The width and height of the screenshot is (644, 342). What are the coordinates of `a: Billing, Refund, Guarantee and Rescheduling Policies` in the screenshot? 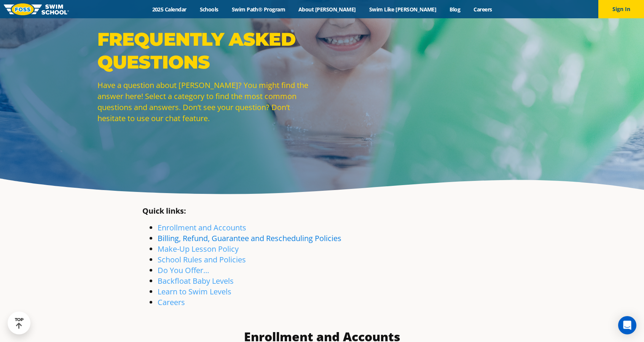 It's located at (249, 238).